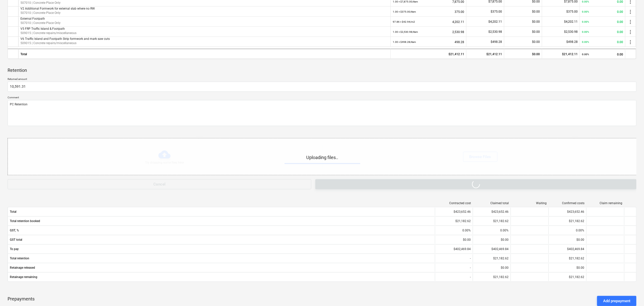 The height and width of the screenshot is (306, 644). What do you see at coordinates (205, 29) in the screenshot?
I see `p: V5 FRP Traffic Island & Footpath` at bounding box center [205, 29].